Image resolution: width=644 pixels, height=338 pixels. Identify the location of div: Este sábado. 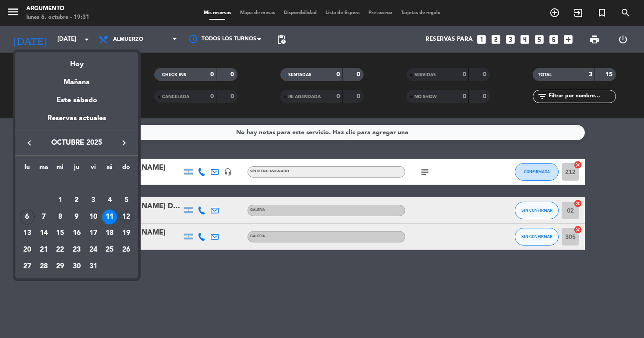
(77, 101).